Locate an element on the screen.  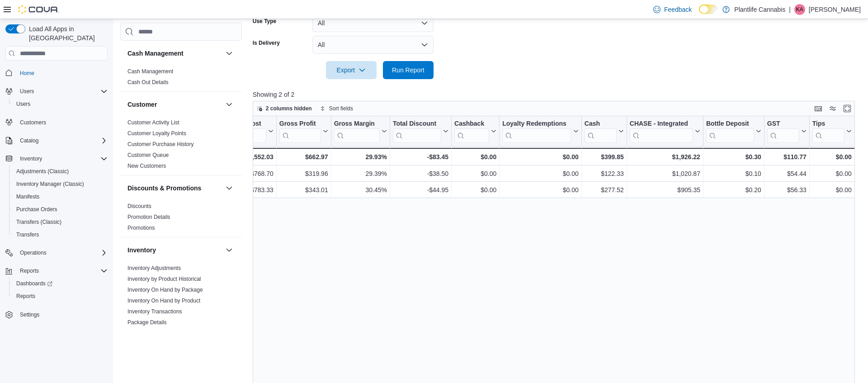
span: Adjustments (Classic) is located at coordinates (61, 172).